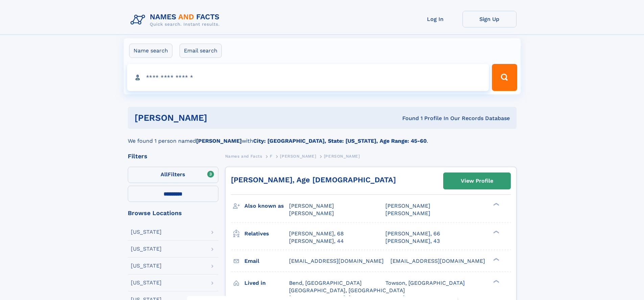  I want to click on button: Search Button, so click(504, 78).